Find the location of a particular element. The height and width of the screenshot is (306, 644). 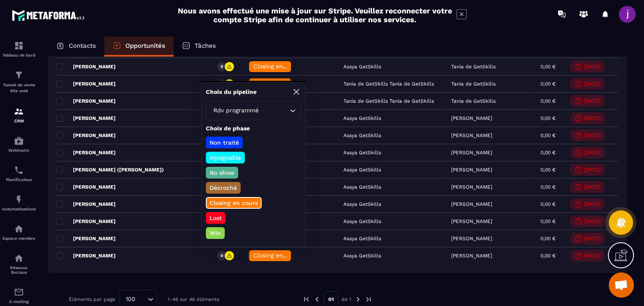

p: No show is located at coordinates (222, 173).